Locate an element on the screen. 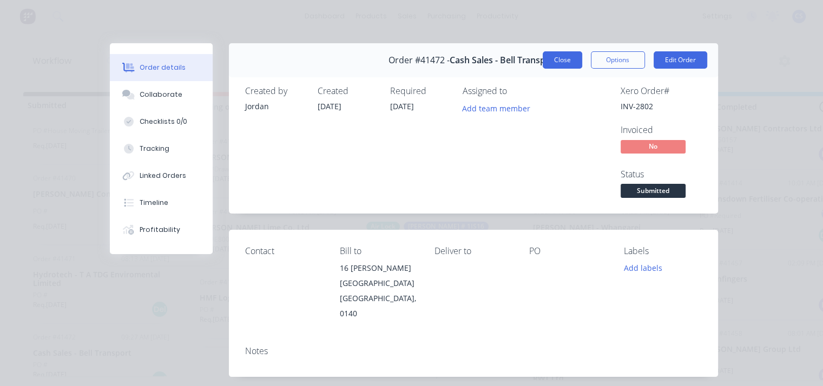 This screenshot has height=386, width=823. div: Notes is located at coordinates (473, 351).